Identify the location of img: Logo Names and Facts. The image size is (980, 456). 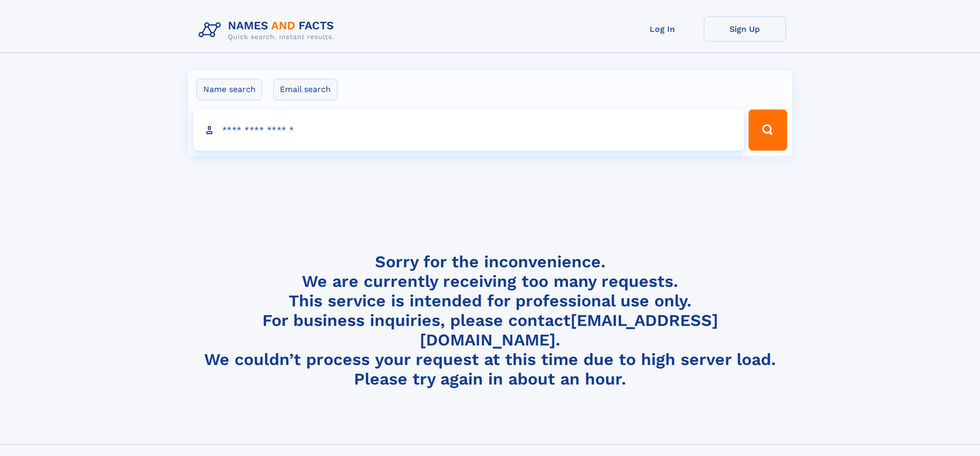
(269, 31).